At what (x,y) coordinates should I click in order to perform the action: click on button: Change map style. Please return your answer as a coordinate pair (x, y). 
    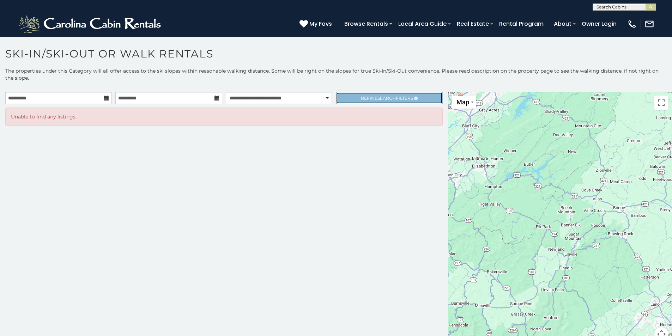
    Looking at the image, I should click on (464, 102).